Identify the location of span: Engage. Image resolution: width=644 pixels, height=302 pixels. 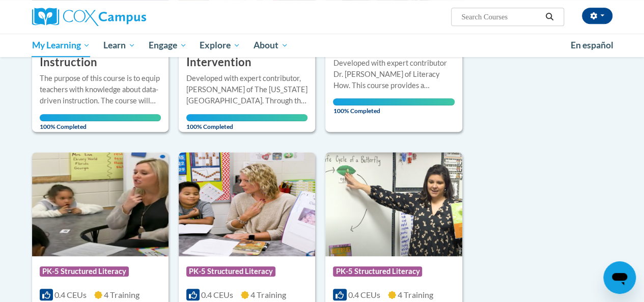
(167, 45).